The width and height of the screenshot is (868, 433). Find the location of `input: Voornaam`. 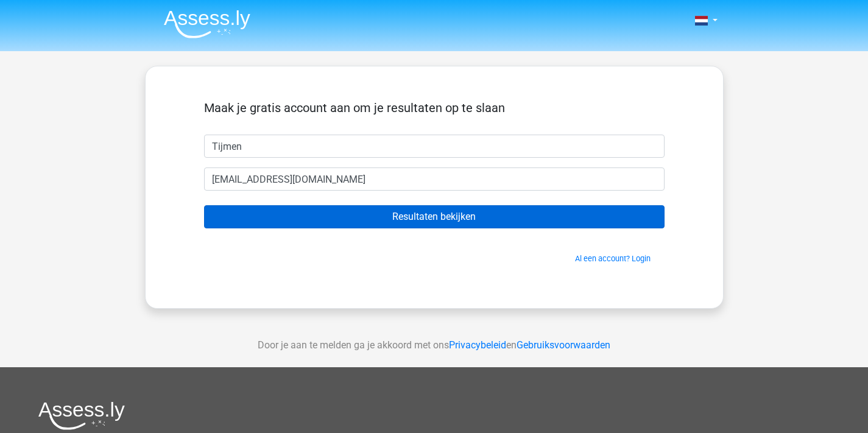

input: Voornaam is located at coordinates (435, 146).